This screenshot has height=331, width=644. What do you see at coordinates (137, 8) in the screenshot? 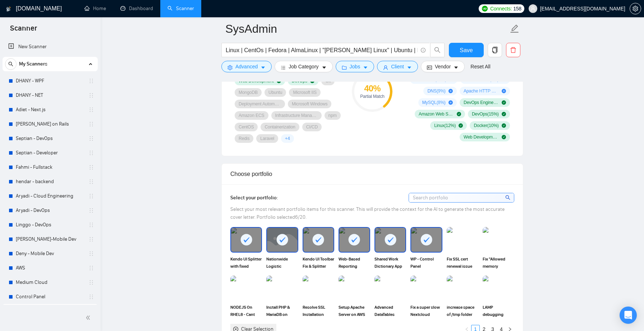
I see `a: dashboardDashboard` at bounding box center [137, 8].